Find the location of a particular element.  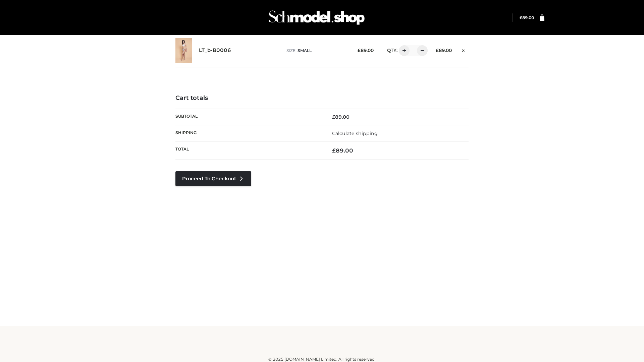

p: size : is located at coordinates (317, 50).